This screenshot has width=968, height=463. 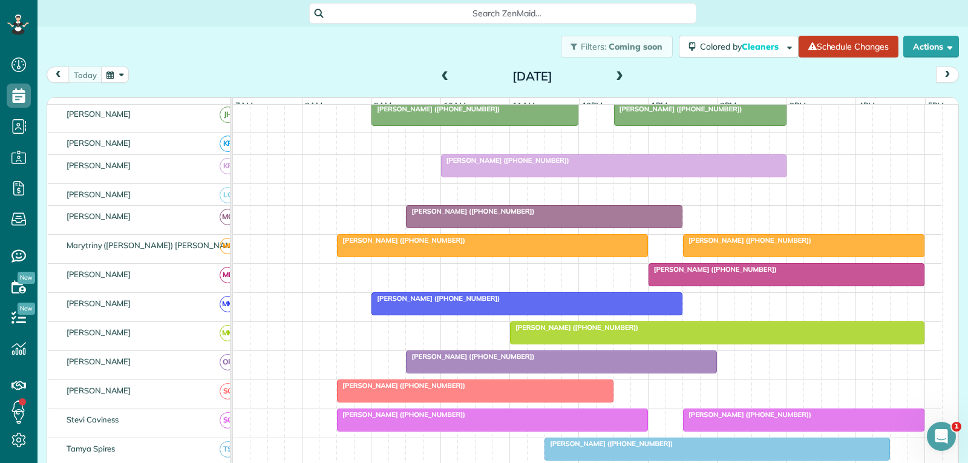 What do you see at coordinates (739, 47) in the screenshot?
I see `button: Colored byCleaners` at bounding box center [739, 47].